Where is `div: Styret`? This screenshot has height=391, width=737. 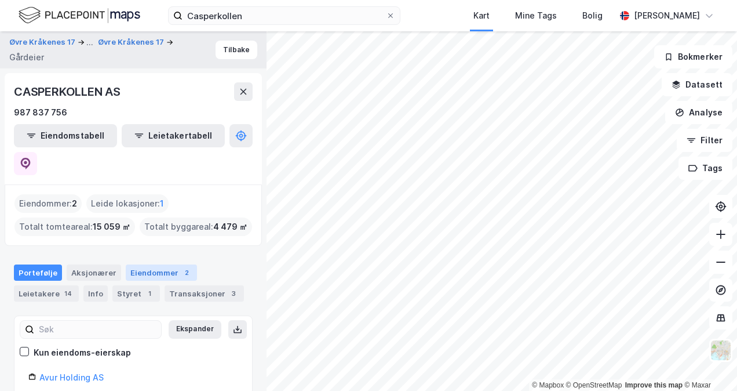
div: Styret is located at coordinates (136, 293).